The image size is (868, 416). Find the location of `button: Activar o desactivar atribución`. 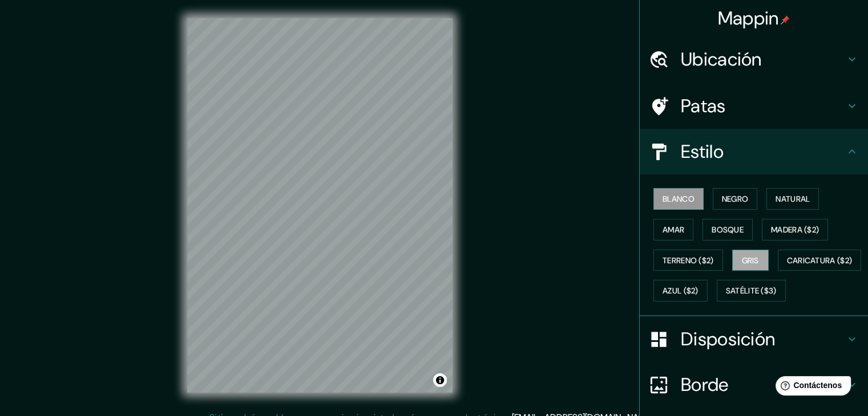

button: Activar o desactivar atribución is located at coordinates (440, 380).